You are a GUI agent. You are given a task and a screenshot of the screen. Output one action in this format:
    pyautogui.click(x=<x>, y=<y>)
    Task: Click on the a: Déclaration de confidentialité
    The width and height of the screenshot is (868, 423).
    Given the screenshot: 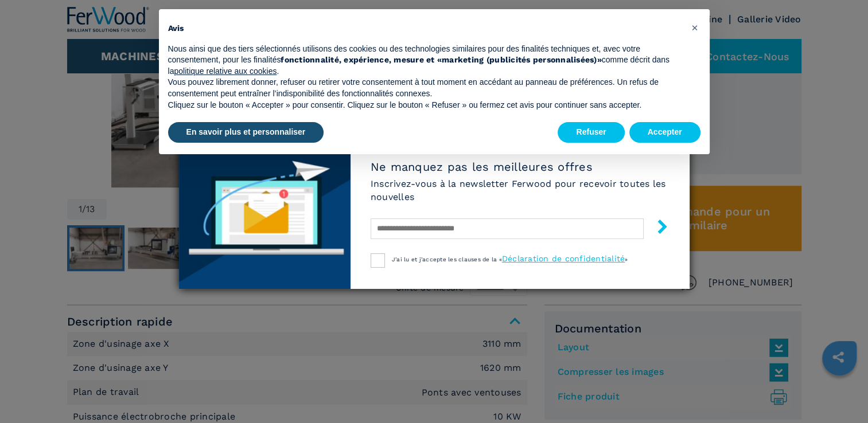 What is the action you would take?
    pyautogui.click(x=563, y=258)
    